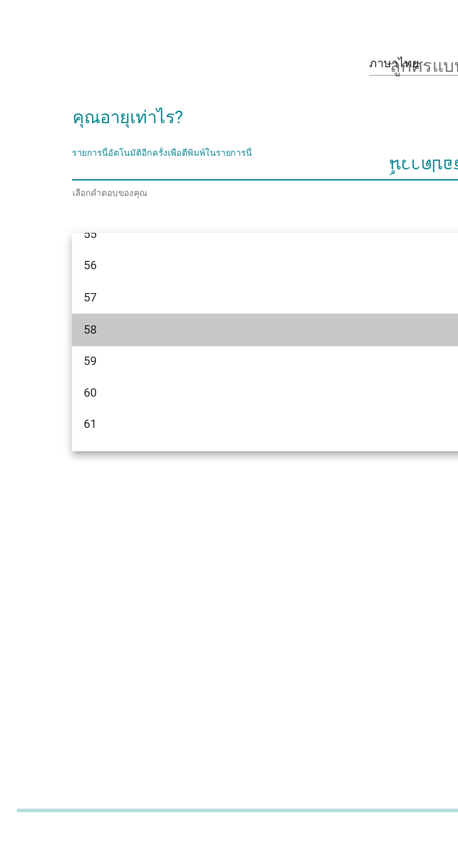 The image size is (458, 868). What do you see at coordinates (222, 445) in the screenshot?
I see `input: รายการนี้อัตโนมัติอีกครั้งเพื่อตีพิมพ์ในรายการนี้` at bounding box center [222, 445].